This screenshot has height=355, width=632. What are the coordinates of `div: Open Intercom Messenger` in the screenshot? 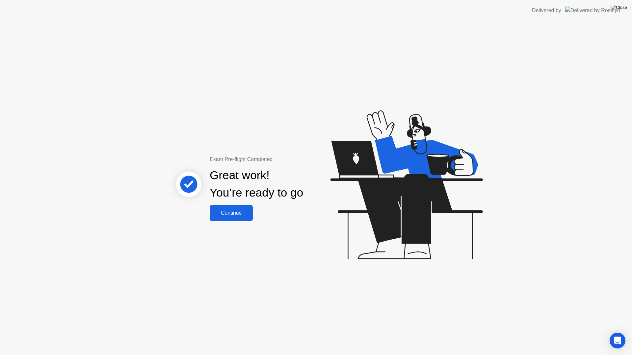 It's located at (617, 341).